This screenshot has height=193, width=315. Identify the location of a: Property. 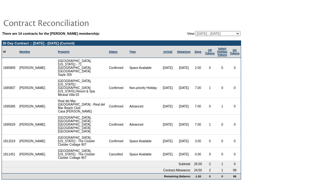
(64, 52).